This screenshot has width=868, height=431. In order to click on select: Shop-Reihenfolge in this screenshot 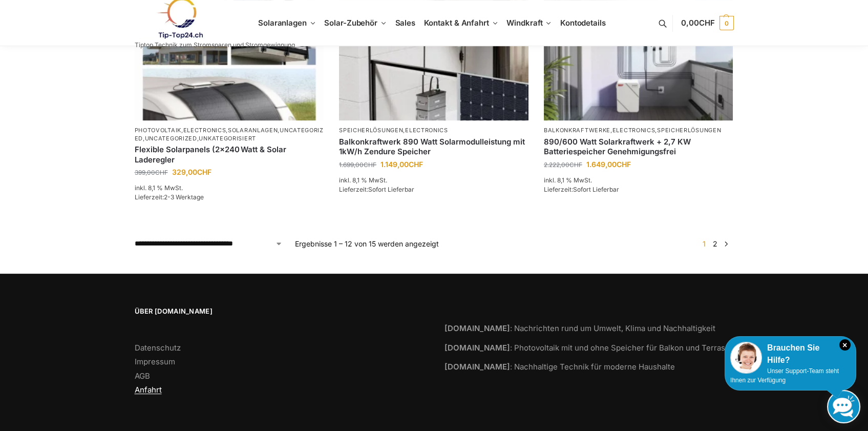, I will do `click(209, 244)`.